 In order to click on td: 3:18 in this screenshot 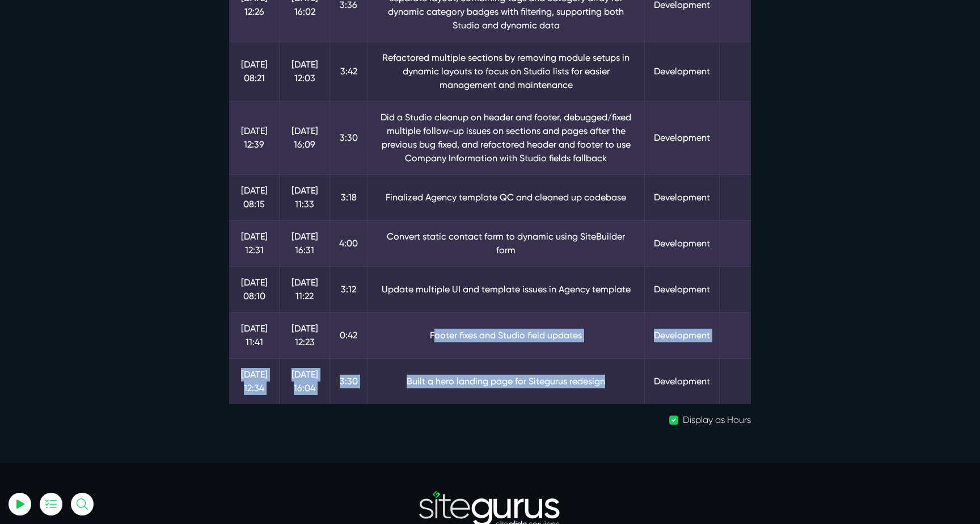, I will do `click(349, 197)`.